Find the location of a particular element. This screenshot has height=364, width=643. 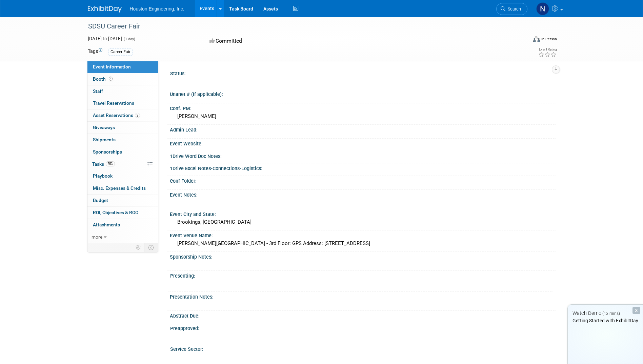

a: Sponsorships is located at coordinates (123, 152).